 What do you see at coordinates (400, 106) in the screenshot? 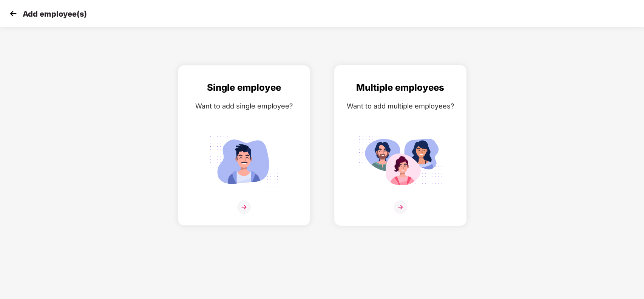
I see `div: Want to add multiple employees?` at bounding box center [400, 106].